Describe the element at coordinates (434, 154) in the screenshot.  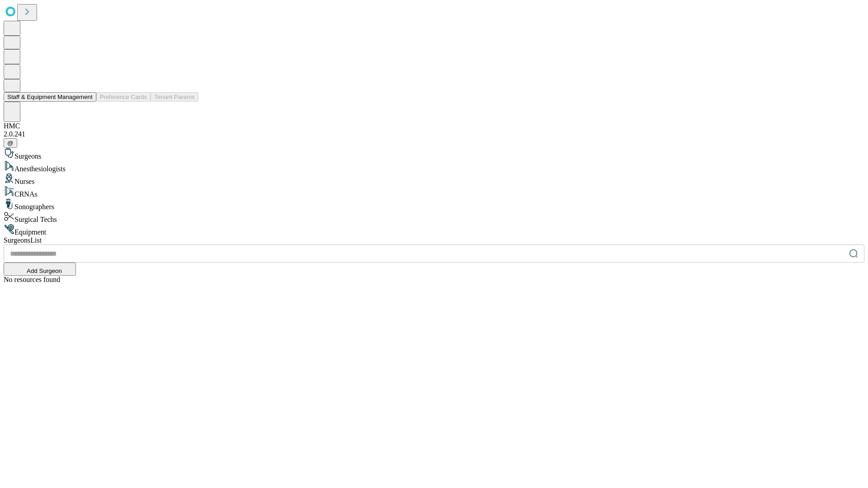
I see `div: Surgeons` at that location.